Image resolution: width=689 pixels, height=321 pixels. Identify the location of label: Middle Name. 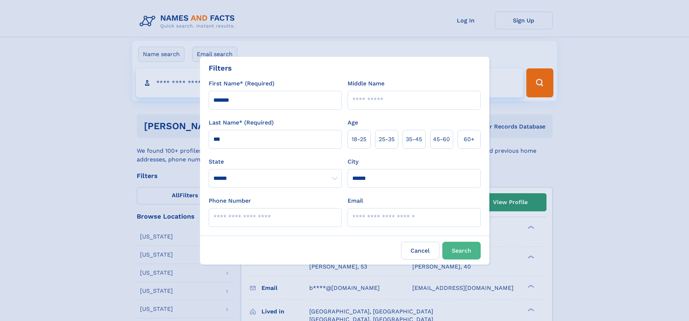
(366, 84).